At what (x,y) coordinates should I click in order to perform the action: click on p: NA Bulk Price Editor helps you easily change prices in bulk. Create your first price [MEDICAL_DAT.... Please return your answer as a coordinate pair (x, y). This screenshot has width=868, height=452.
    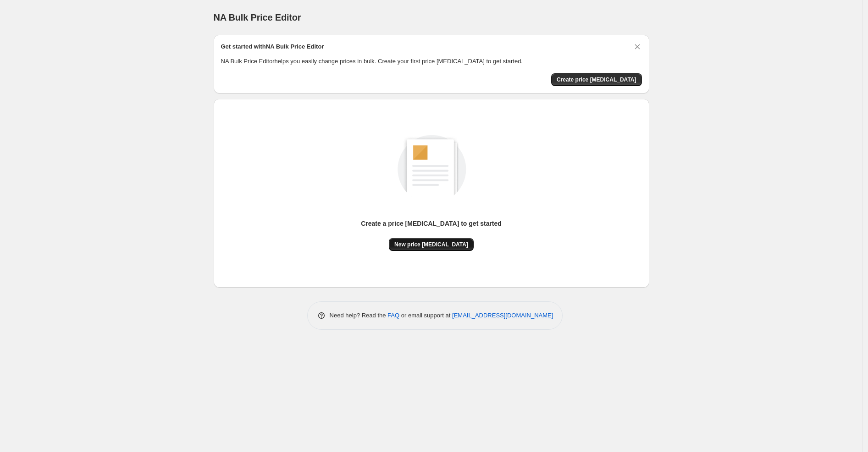
    Looking at the image, I should click on (432, 61).